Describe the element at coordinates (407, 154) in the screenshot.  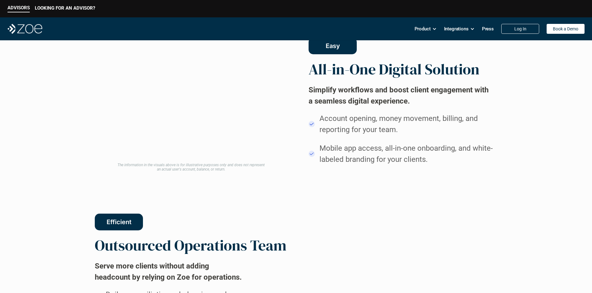
I see `p: Mobile app access, all-in-one onboarding, and white-labeled branding for your clients.` at that location.